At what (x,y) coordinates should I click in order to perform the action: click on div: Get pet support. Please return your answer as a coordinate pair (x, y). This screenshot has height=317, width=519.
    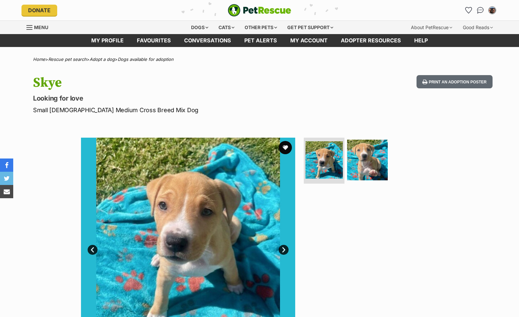
    Looking at the image, I should click on (310, 27).